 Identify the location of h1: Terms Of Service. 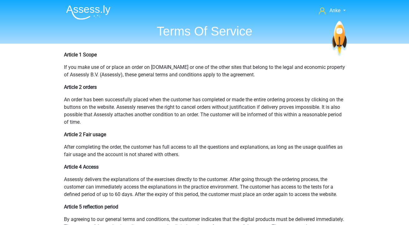
(205, 31).